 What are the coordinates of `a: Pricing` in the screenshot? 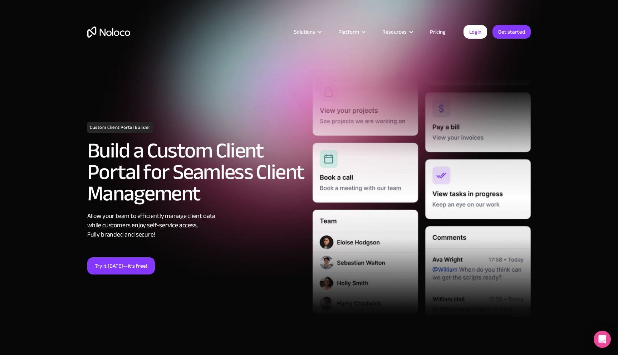 It's located at (438, 32).